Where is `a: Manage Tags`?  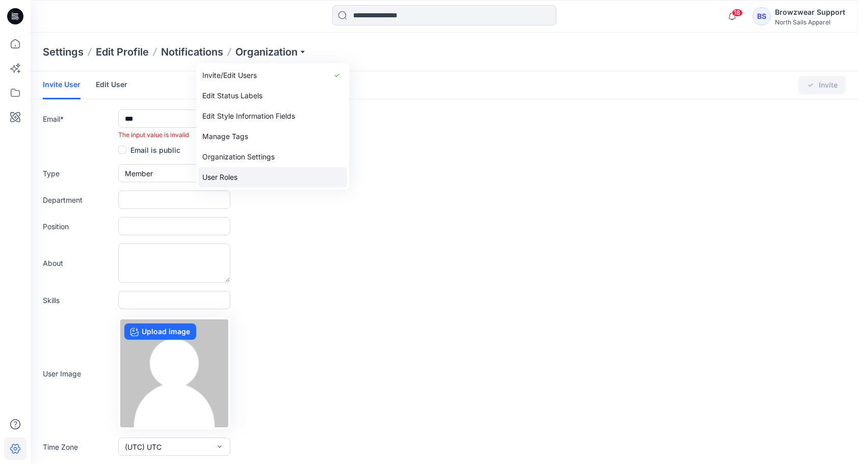
a: Manage Tags is located at coordinates (273, 137).